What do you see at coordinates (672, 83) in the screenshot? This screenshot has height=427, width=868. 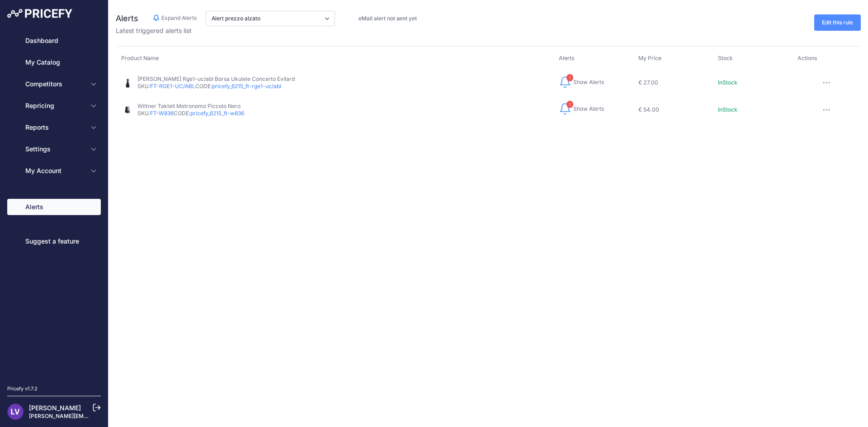 I see `td: € 27.00` at bounding box center [672, 83].